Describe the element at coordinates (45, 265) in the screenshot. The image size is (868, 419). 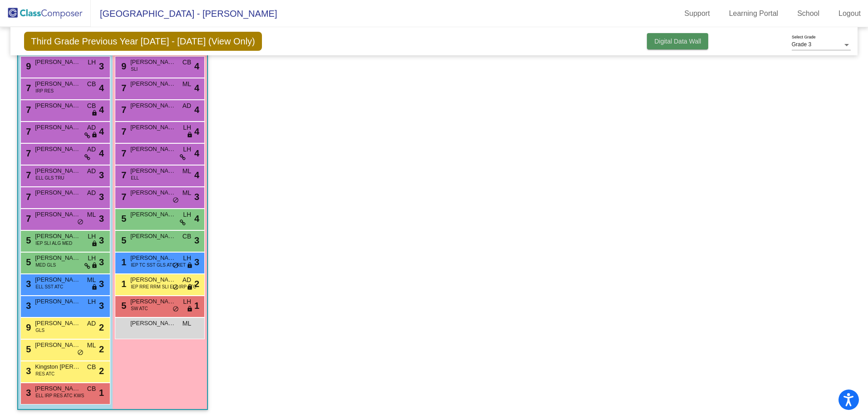
I see `span: MED GLS` at that location.